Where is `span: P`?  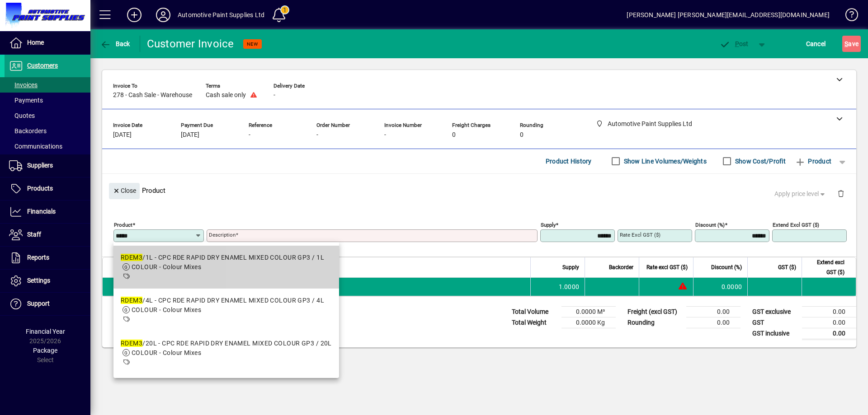
span: P is located at coordinates (737, 44).